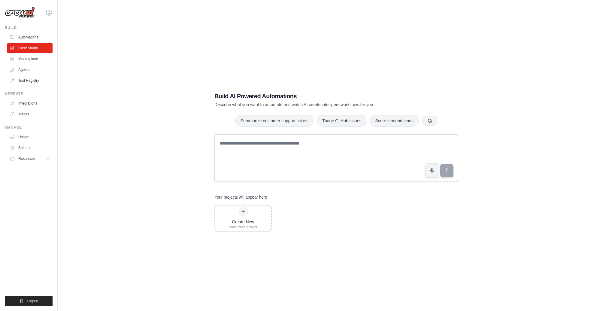  Describe the element at coordinates (342, 121) in the screenshot. I see `button: Triage GitHub issues` at that location.